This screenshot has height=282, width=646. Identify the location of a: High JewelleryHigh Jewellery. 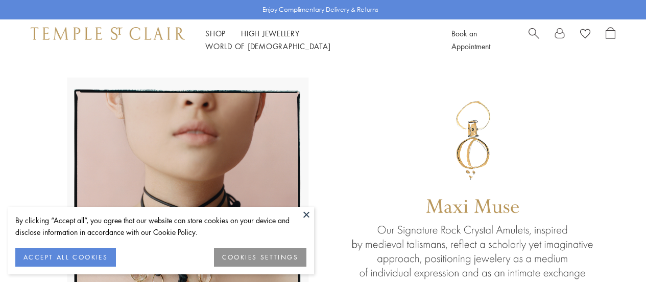
(270, 33).